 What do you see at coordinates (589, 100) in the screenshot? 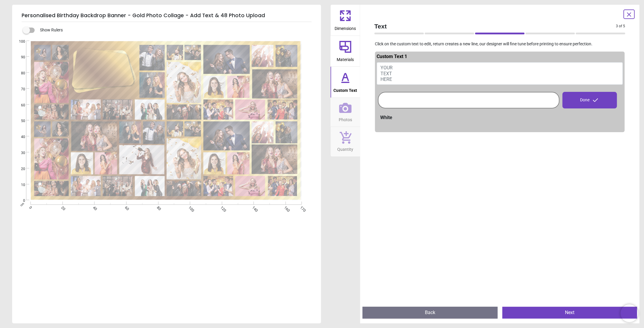
I see `div: Done` at bounding box center [589, 100].